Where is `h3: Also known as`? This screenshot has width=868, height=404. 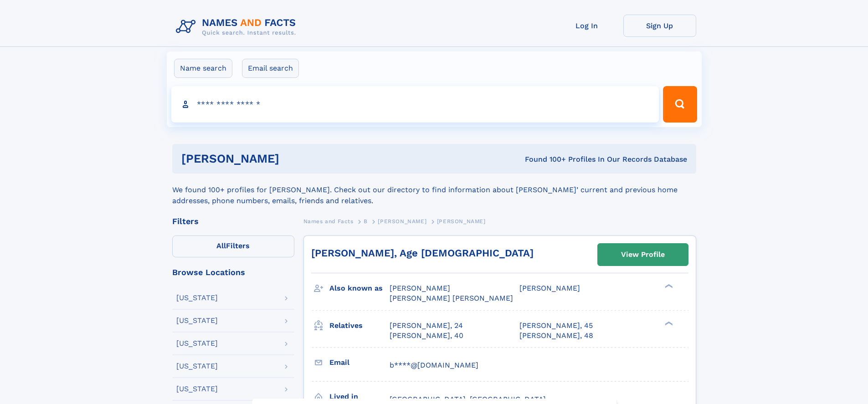
h3: Also known as is located at coordinates (359, 289).